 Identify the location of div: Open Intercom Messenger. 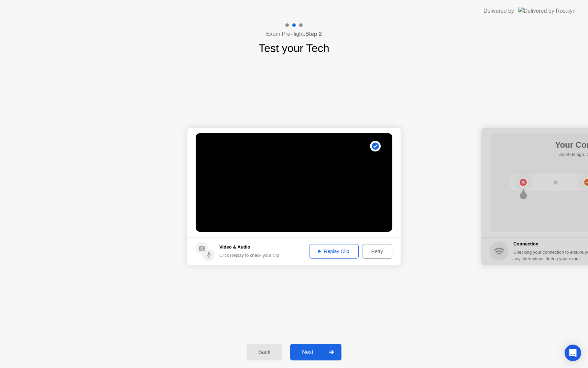
(573, 353).